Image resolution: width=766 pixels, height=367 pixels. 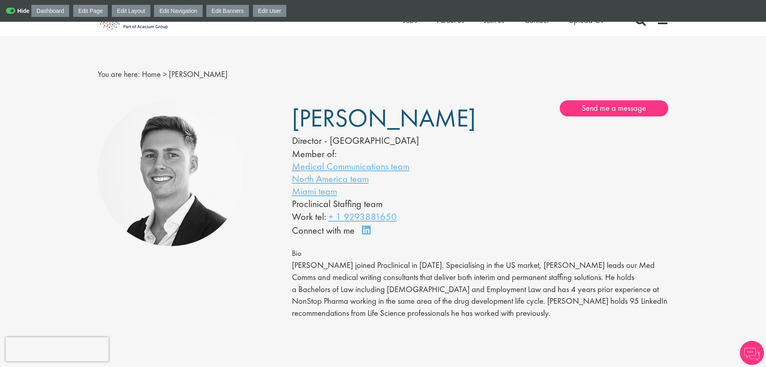 What do you see at coordinates (270, 11) in the screenshot?
I see `a: Edit User` at bounding box center [270, 11].